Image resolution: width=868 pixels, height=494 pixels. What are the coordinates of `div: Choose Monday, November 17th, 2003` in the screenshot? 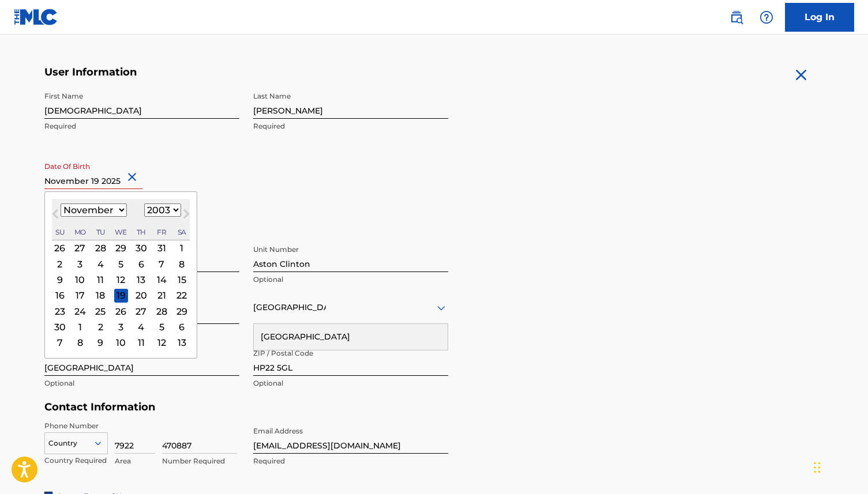 It's located at (79, 295).